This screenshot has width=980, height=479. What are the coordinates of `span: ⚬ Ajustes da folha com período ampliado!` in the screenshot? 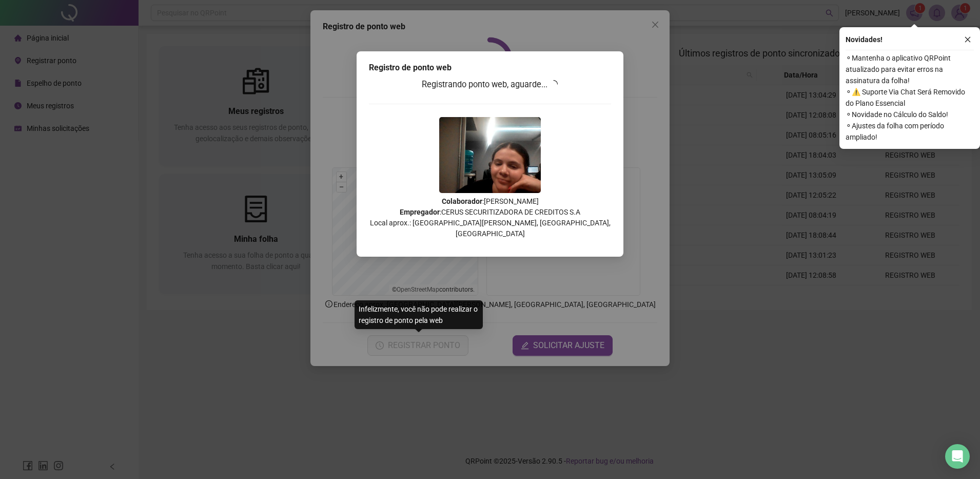 It's located at (910, 132).